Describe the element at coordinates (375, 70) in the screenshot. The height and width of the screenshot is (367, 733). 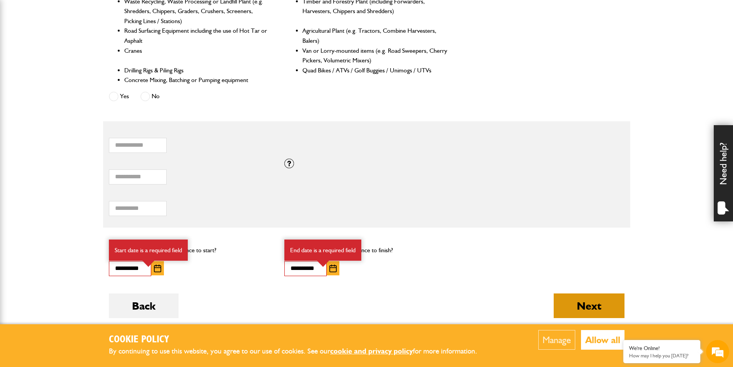
I see `li: Quad Bikes / ATVs / Golf Buggies / Unimogs / UTVs` at that location.